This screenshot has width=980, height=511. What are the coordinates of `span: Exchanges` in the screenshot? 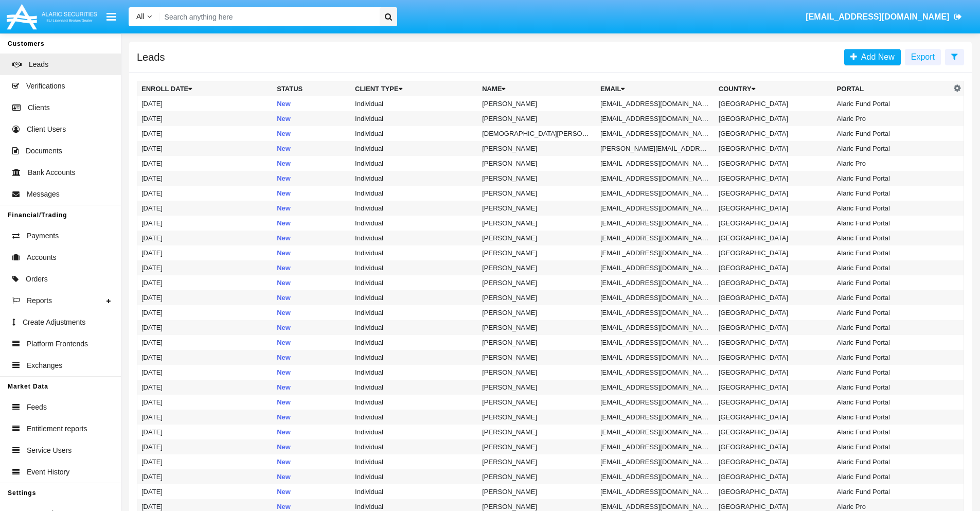 It's located at (44, 365).